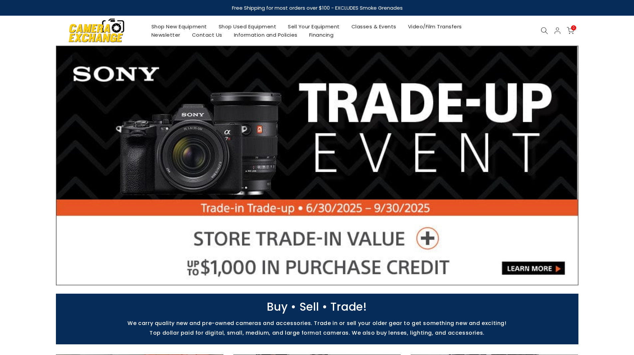 Image resolution: width=634 pixels, height=355 pixels. Describe the element at coordinates (166, 35) in the screenshot. I see `a: Newsletter` at that location.